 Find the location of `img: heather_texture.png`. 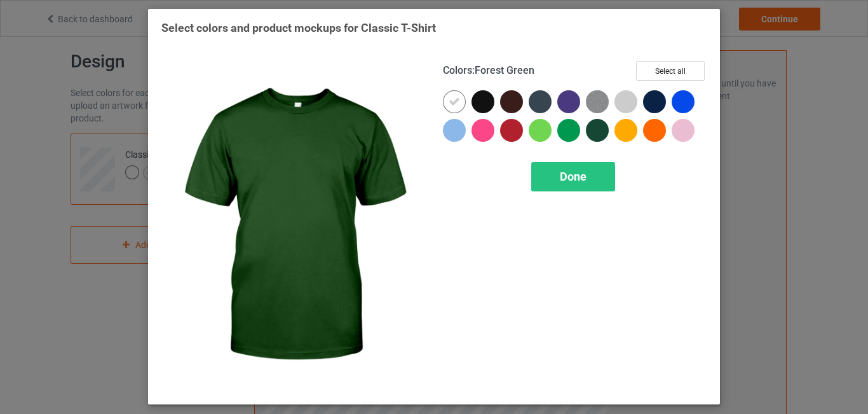

img: heather_texture.png is located at coordinates (597, 102).